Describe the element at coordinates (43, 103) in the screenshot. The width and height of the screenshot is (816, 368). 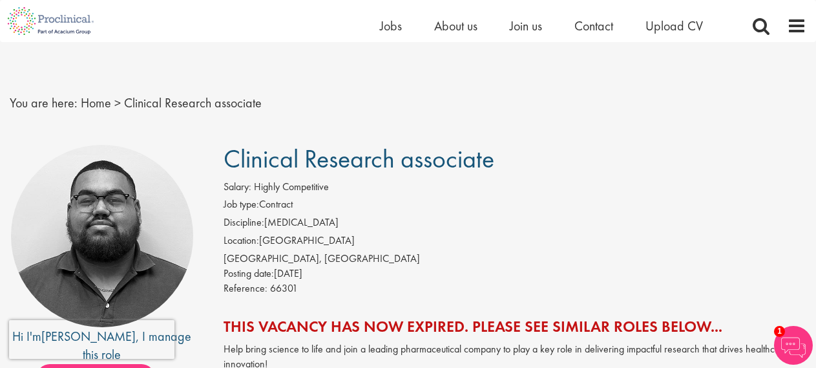
I see `span: You are here:` at that location.